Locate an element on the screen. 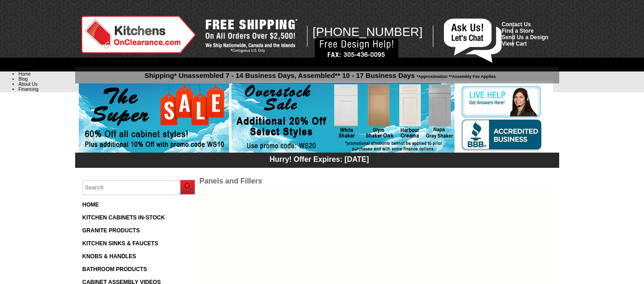 This screenshot has width=644, height=284. a: Financing is located at coordinates (28, 89).